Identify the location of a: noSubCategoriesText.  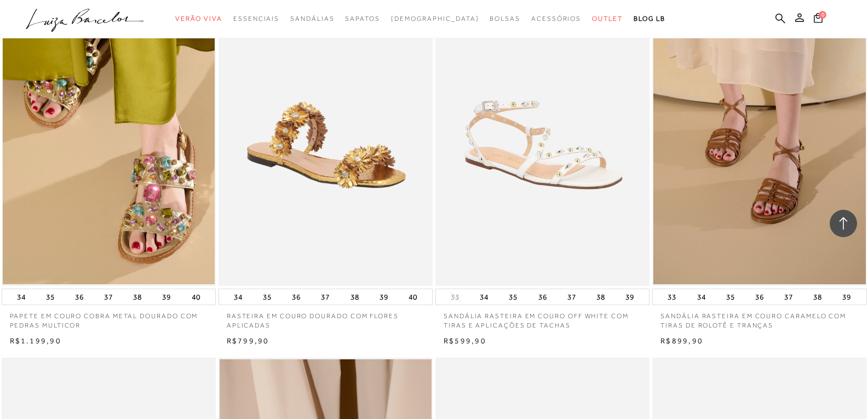
(435, 19).